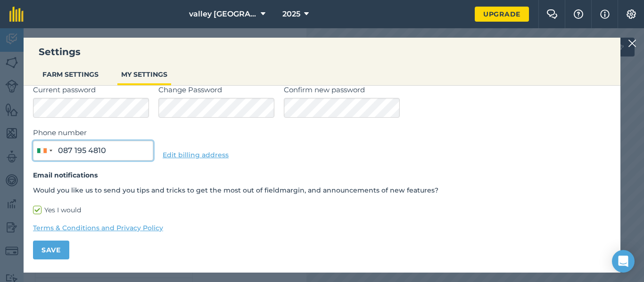  I want to click on div: Open Intercom Messenger, so click(624, 262).